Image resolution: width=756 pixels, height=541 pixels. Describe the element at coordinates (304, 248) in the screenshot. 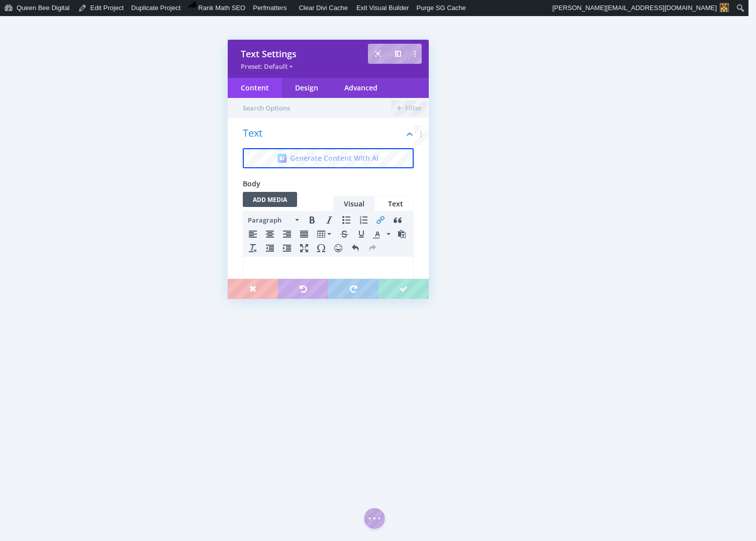

I see `div: Fullscreen` at that location.